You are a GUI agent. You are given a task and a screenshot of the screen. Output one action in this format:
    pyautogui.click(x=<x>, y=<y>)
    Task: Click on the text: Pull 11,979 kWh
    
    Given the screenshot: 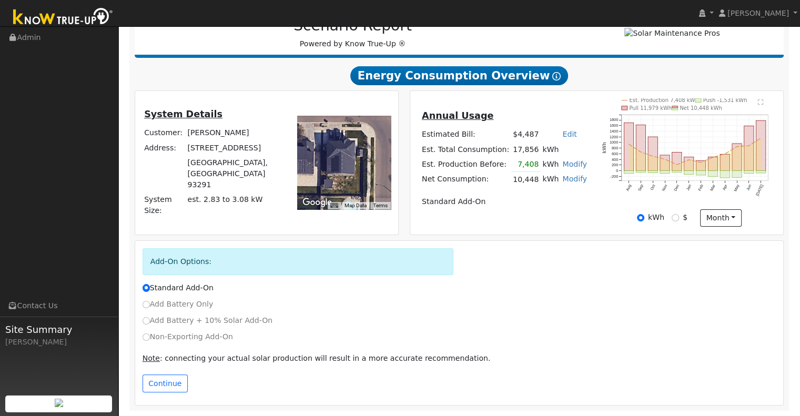 What is the action you would take?
    pyautogui.click(x=651, y=108)
    